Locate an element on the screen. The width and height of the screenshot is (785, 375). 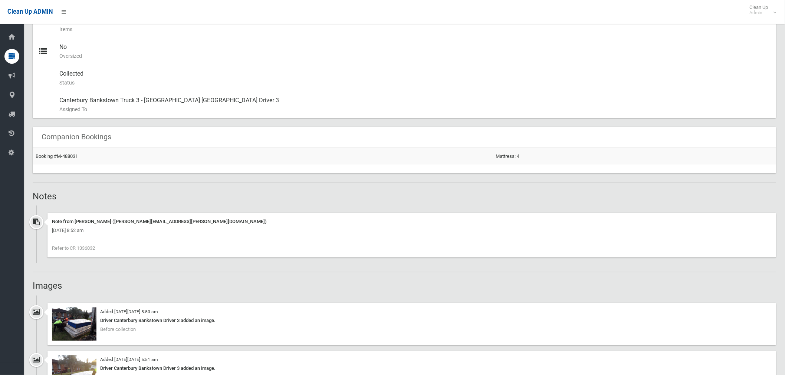
a: Booking #M-488031 is located at coordinates (57, 156).